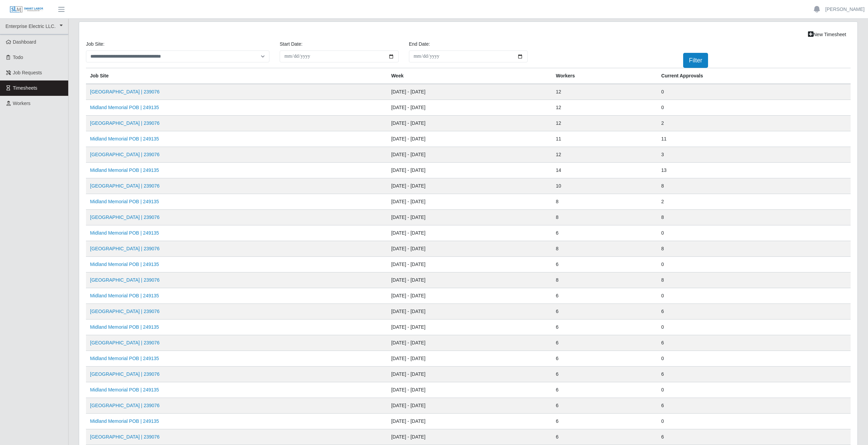  I want to click on span: Dashboard, so click(24, 42).